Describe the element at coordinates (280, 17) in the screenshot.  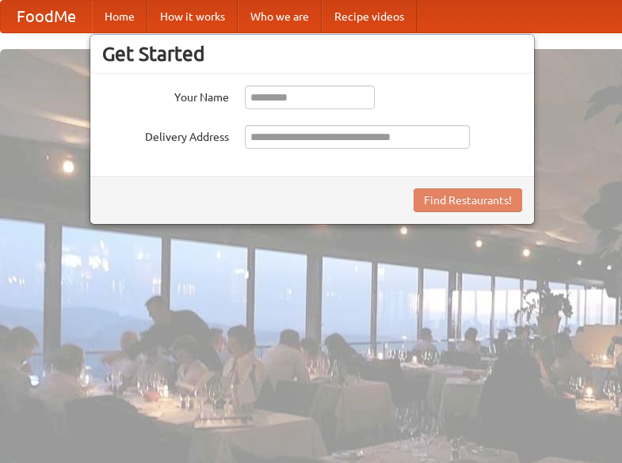
I see `a: Who we are` at that location.